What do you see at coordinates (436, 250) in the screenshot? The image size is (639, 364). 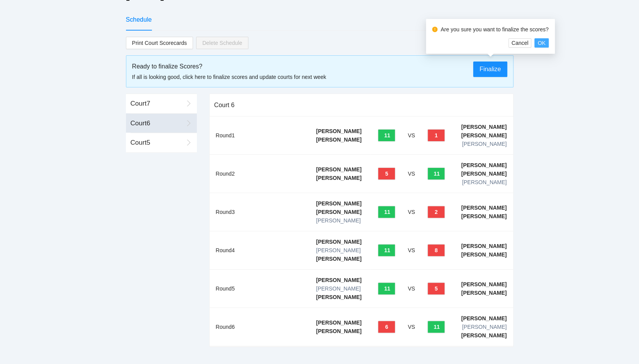 I see `button: 8` at bounding box center [436, 250].